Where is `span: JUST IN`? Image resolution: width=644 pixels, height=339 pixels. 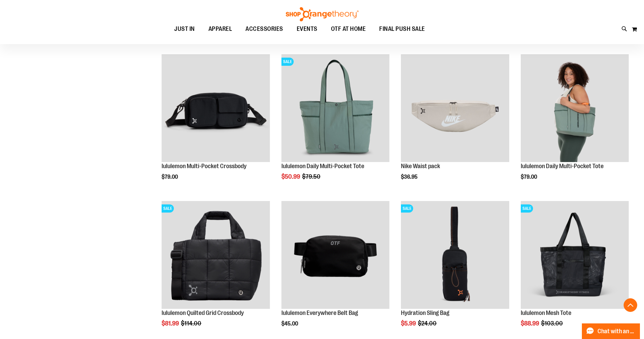
span: JUST IN is located at coordinates (184, 29).